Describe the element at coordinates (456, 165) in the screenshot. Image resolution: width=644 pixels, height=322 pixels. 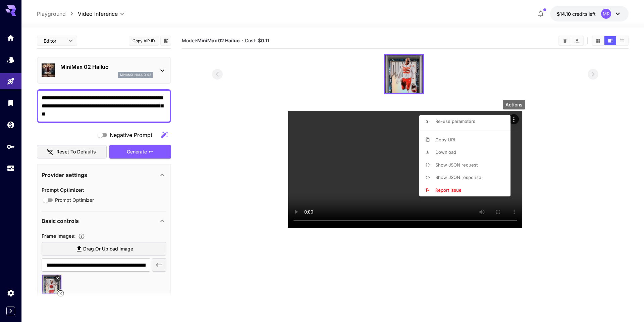
I see `span: Show JSON request` at that location.